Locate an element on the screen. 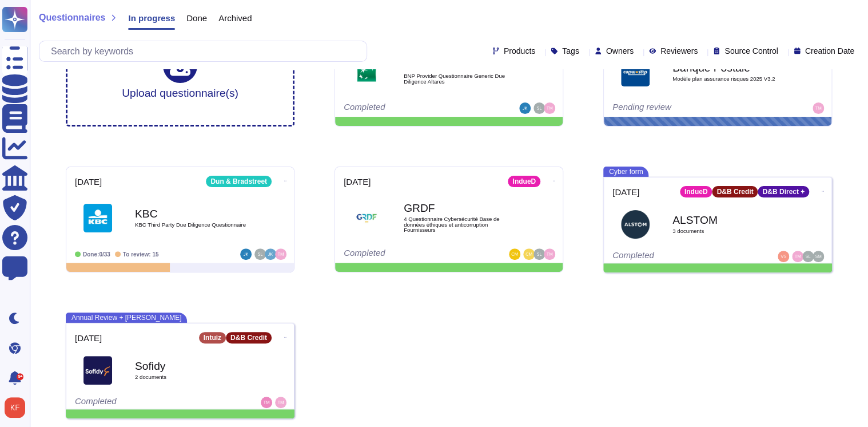 The width and height of the screenshot is (868, 427). div: 9+ is located at coordinates (20, 377).